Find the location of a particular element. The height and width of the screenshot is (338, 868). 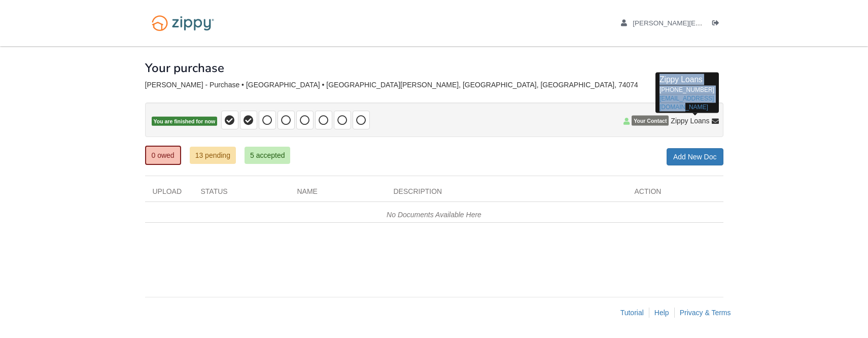

a: Help is located at coordinates (662, 312).